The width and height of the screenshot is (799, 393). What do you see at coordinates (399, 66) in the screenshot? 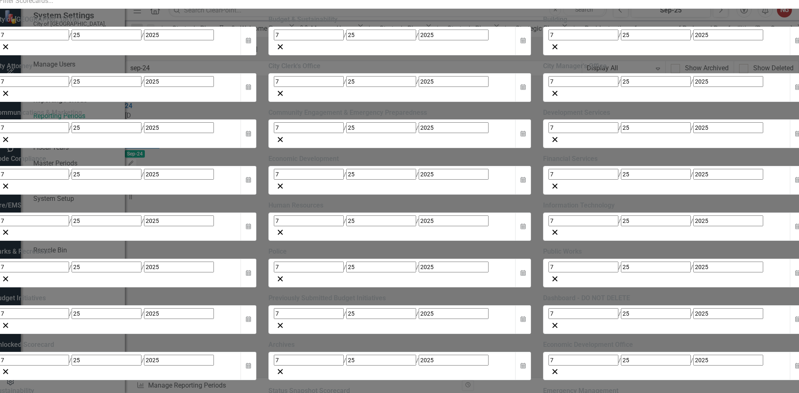
I see `div: City Clerk's Office` at bounding box center [399, 66].